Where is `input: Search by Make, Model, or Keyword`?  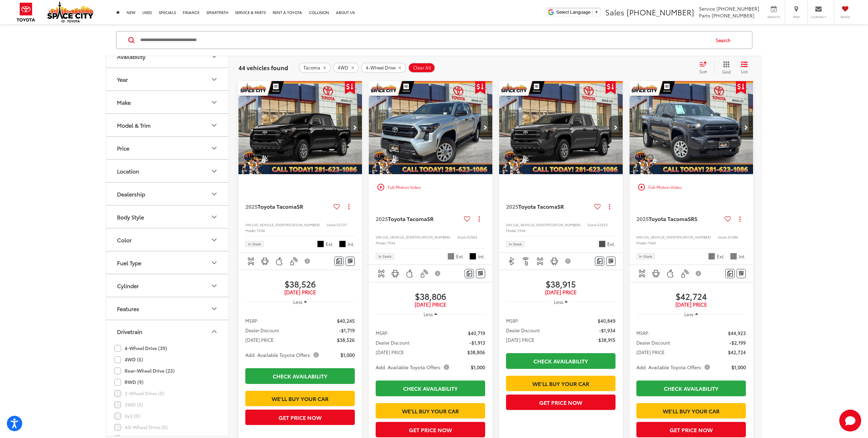 input: Search by Make, Model, or Keyword is located at coordinates (424, 40).